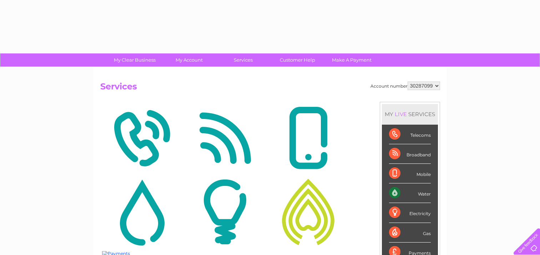 This screenshot has width=540, height=255. What do you see at coordinates (410, 174) in the screenshot?
I see `div: Mobile` at bounding box center [410, 174].